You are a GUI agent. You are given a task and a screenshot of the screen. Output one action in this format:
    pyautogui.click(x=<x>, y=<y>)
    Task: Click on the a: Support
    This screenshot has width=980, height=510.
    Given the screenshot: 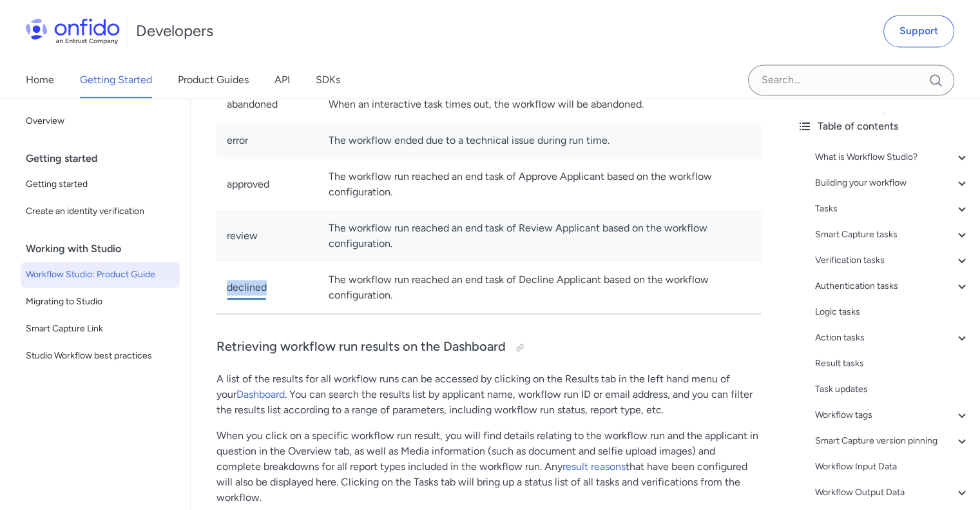 What is the action you would take?
    pyautogui.click(x=919, y=31)
    